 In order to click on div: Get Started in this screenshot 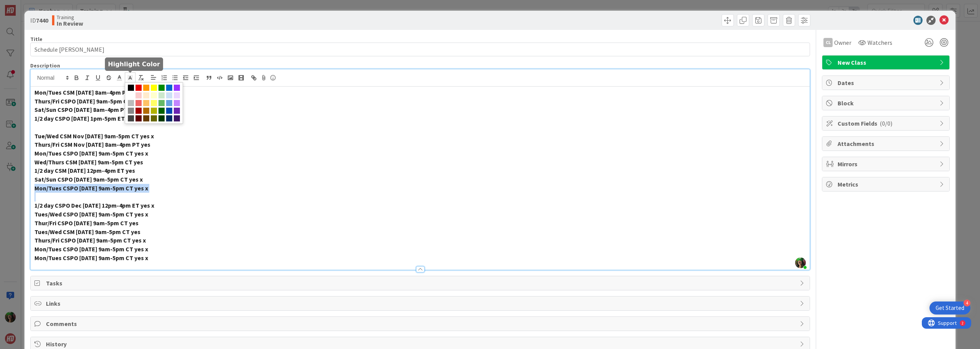, I will do `click(950, 308)`.